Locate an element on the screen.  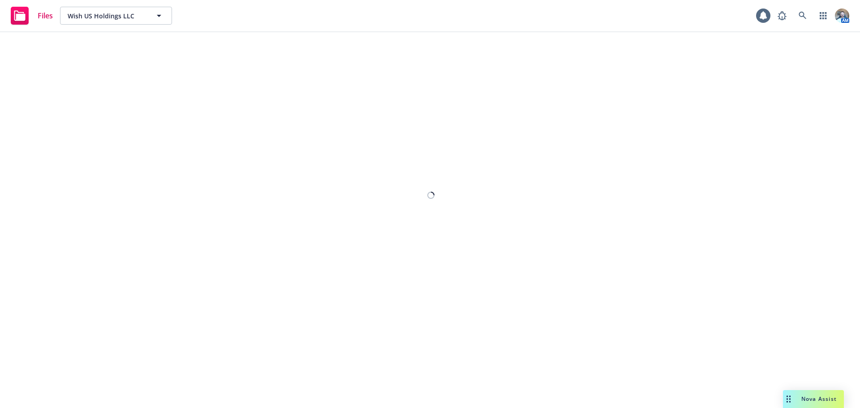
a: Search is located at coordinates (803, 16).